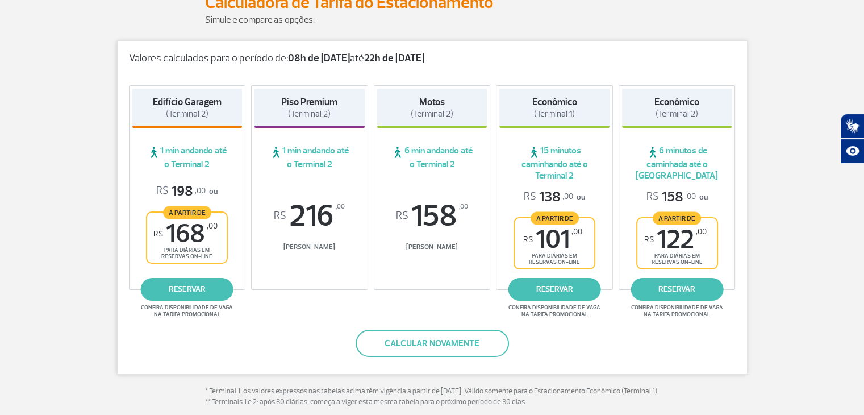 This screenshot has width=864, height=415. I want to click on strong: Motos, so click(432, 102).